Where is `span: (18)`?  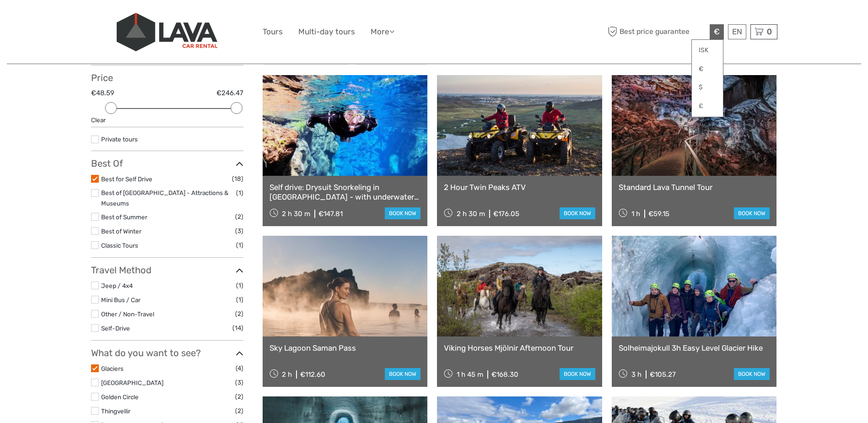 span: (18) is located at coordinates (237, 179).